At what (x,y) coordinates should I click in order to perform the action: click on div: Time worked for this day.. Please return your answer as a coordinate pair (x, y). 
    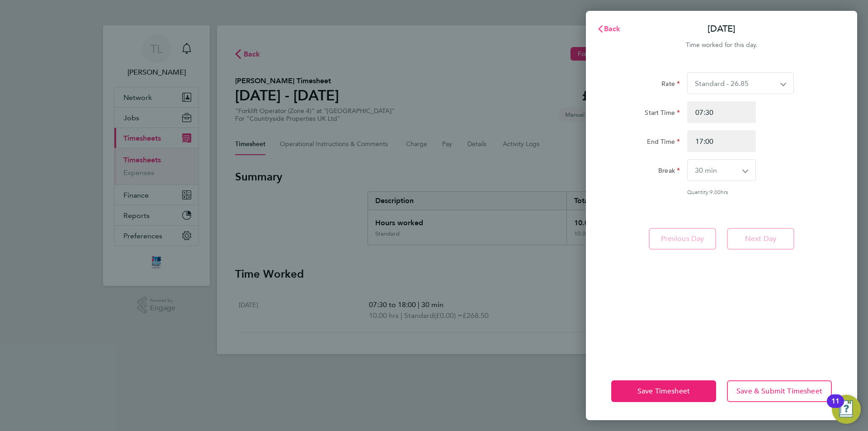
    Looking at the image, I should click on (721, 45).